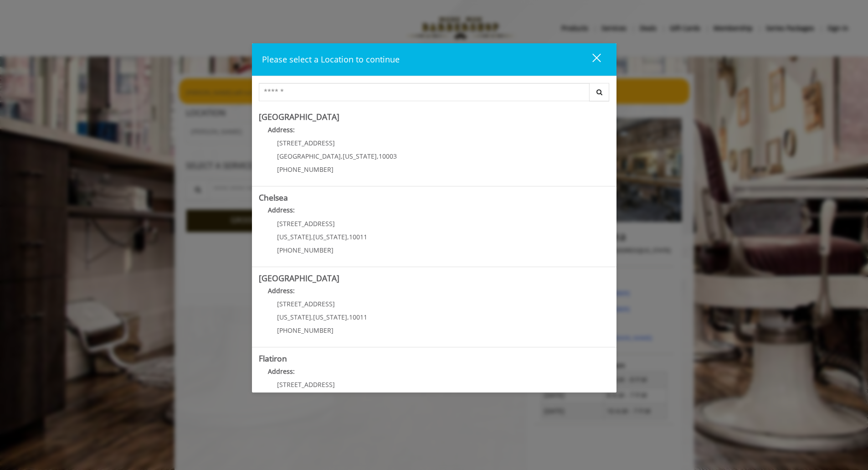 The height and width of the screenshot is (470, 868). Describe the element at coordinates (331, 59) in the screenshot. I see `span: Please select a Location to continue` at that location.